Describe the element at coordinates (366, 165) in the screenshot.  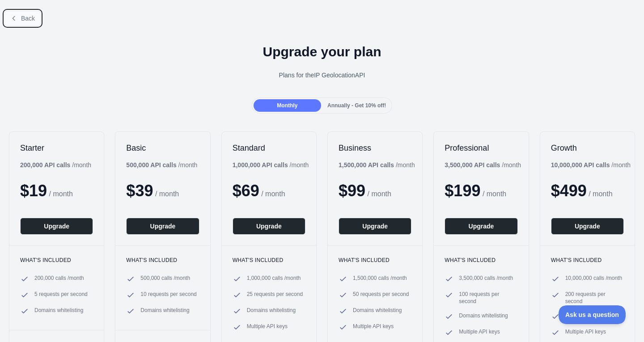
I see `b: 1,500,000 API calls` at that location.